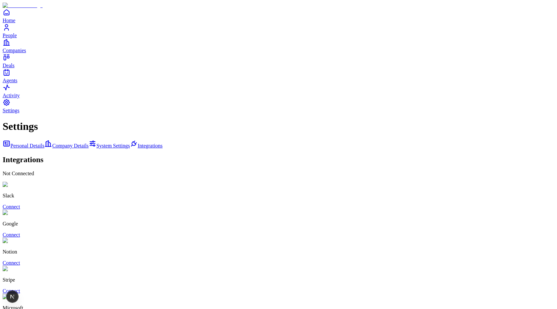 Image resolution: width=557 pixels, height=309 pixels. I want to click on span: Settings, so click(11, 110).